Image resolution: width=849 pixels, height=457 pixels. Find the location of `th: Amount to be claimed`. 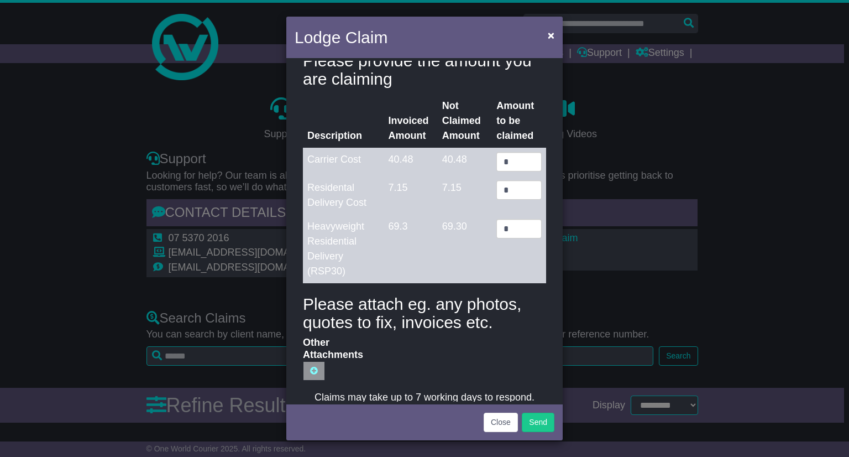

th: Amount to be claimed is located at coordinates (519, 121).